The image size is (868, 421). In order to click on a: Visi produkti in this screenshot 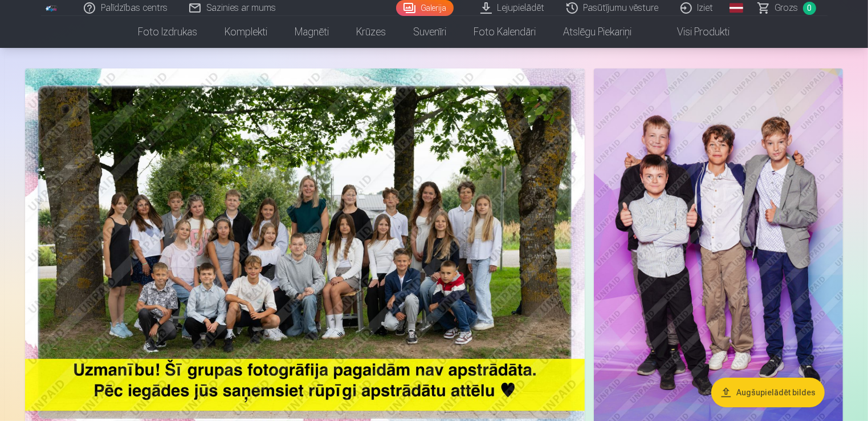, I will do `click(695, 32)`.